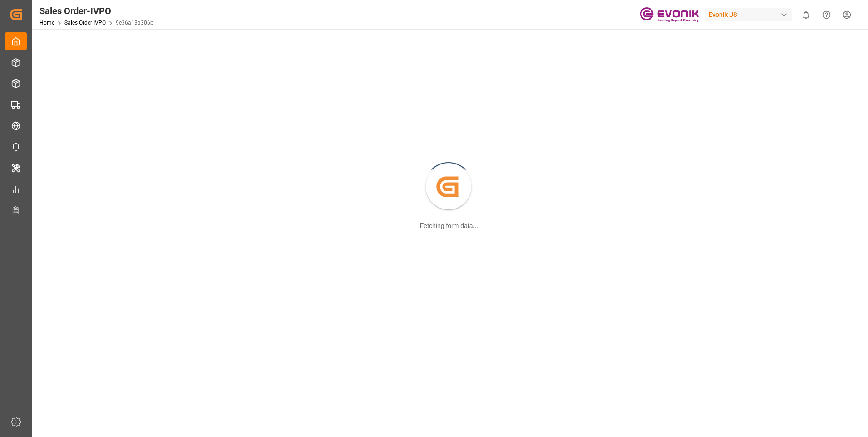  Describe the element at coordinates (748, 14) in the screenshot. I see `div: Evonik US` at that location.